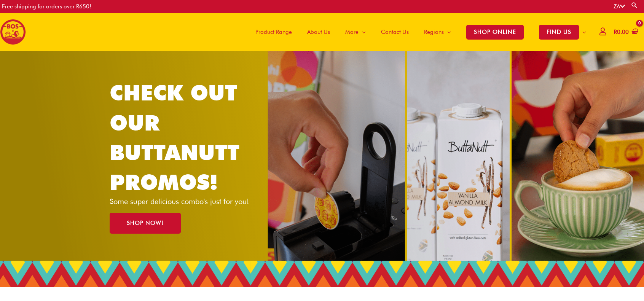 Image resolution: width=644 pixels, height=301 pixels. What do you see at coordinates (434, 32) in the screenshot?
I see `span: Regions` at bounding box center [434, 32].